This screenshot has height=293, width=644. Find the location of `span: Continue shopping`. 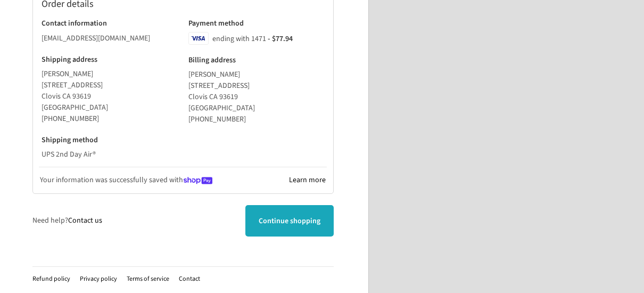

span: Continue shopping is located at coordinates (289, 221).